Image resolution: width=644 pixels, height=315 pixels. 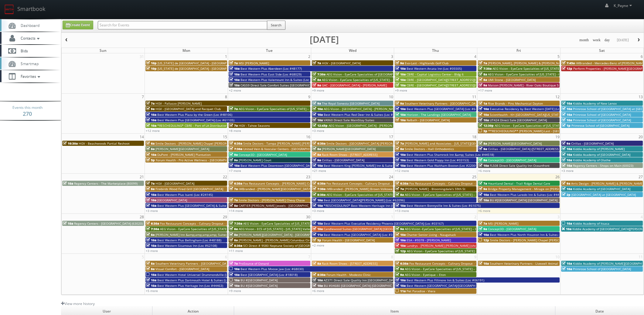 I want to click on span: Kiddie Academy of Itsaca, so click(x=592, y=224).